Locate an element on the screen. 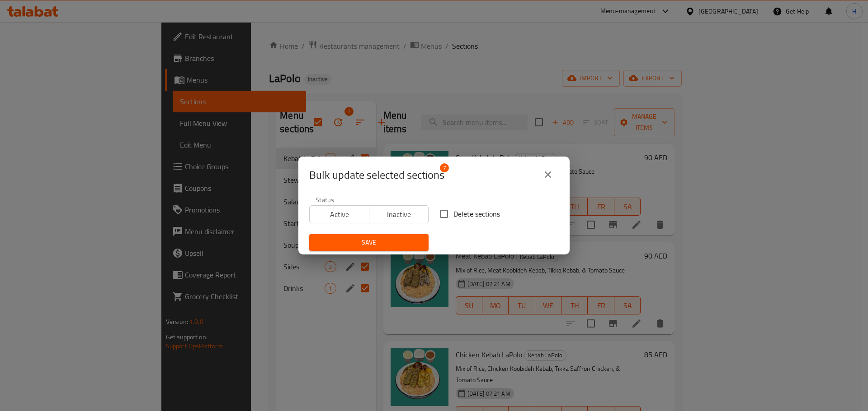  span: Delete sections is located at coordinates (476, 214).